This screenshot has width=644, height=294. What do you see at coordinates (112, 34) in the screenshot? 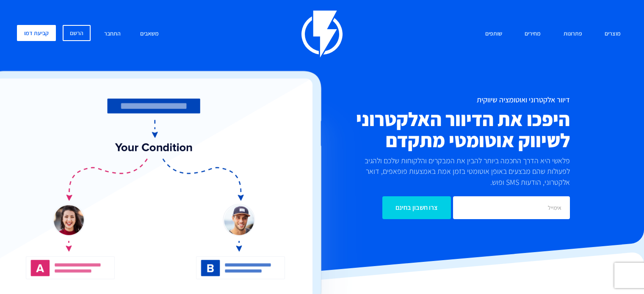
I see `a: התחבר` at bounding box center [112, 34].